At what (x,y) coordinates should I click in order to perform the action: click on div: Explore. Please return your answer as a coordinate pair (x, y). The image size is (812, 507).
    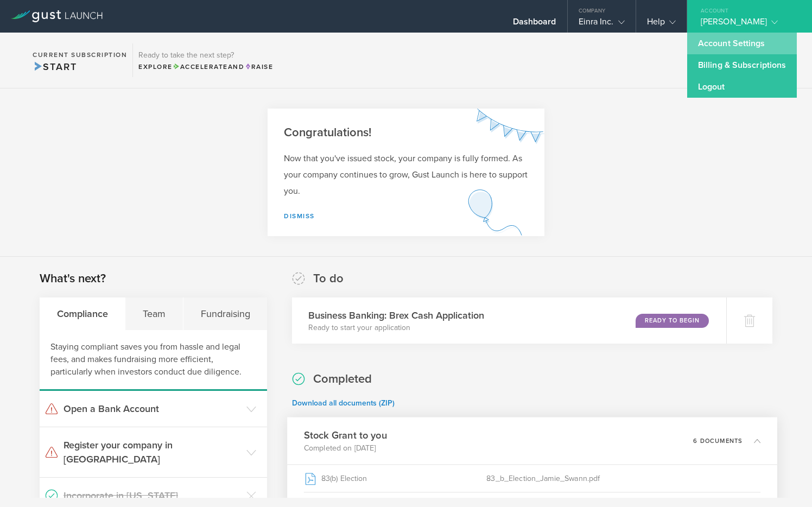
    Looking at the image, I should click on (206, 67).